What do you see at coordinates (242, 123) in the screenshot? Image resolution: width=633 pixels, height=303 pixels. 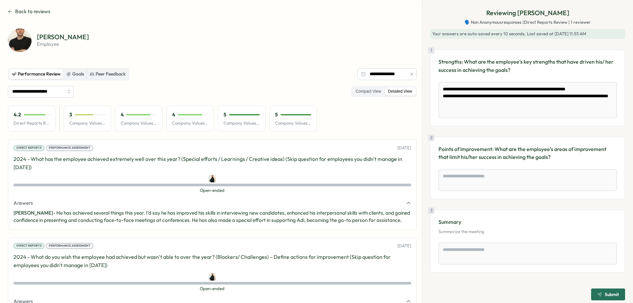 I see `p: Company Values - Ambition` at bounding box center [242, 123].